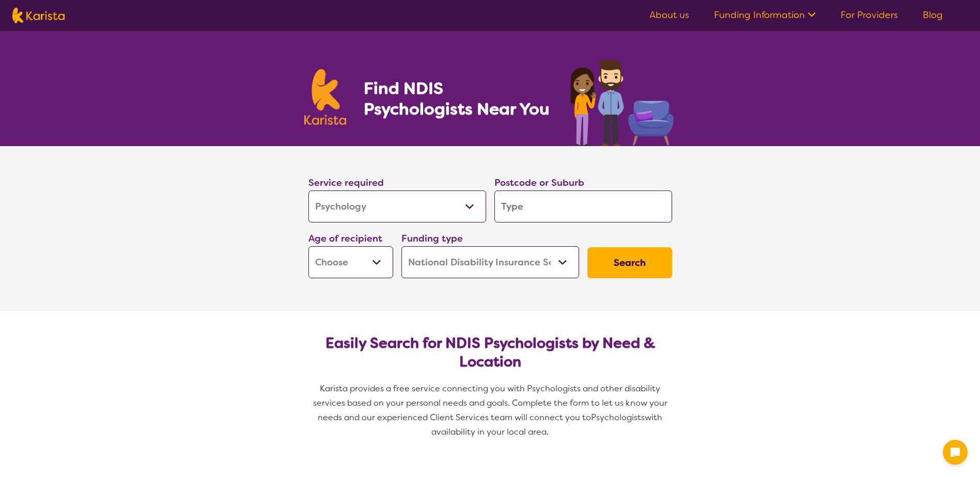 The image size is (980, 477). Describe the element at coordinates (432, 239) in the screenshot. I see `label: Funding type` at that location.